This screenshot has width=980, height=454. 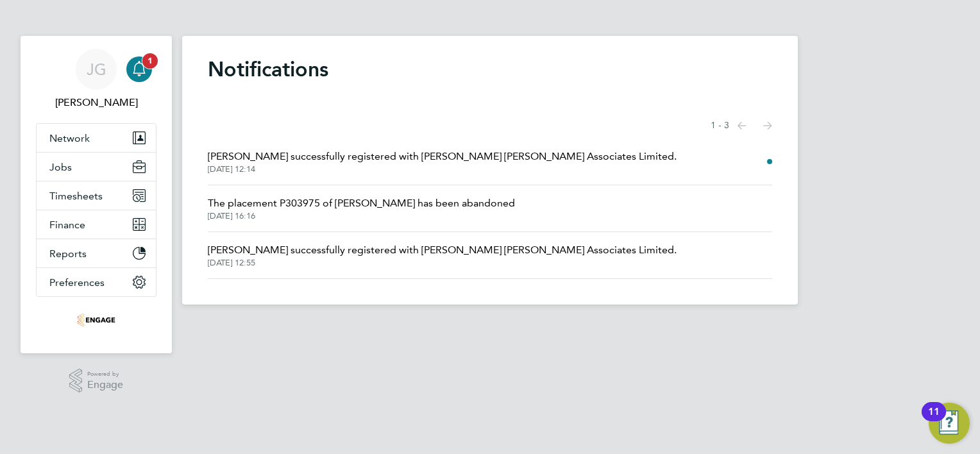 What do you see at coordinates (720, 125) in the screenshot?
I see `span: 1 - 3` at bounding box center [720, 125].